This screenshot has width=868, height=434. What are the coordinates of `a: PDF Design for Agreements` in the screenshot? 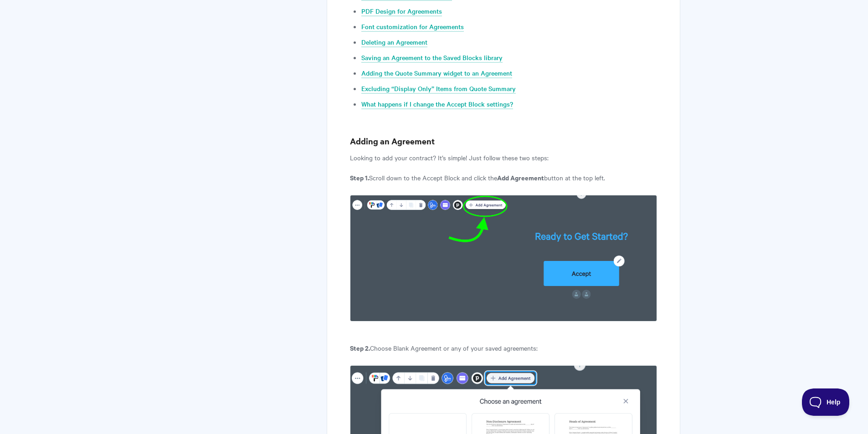 It's located at (401, 12).